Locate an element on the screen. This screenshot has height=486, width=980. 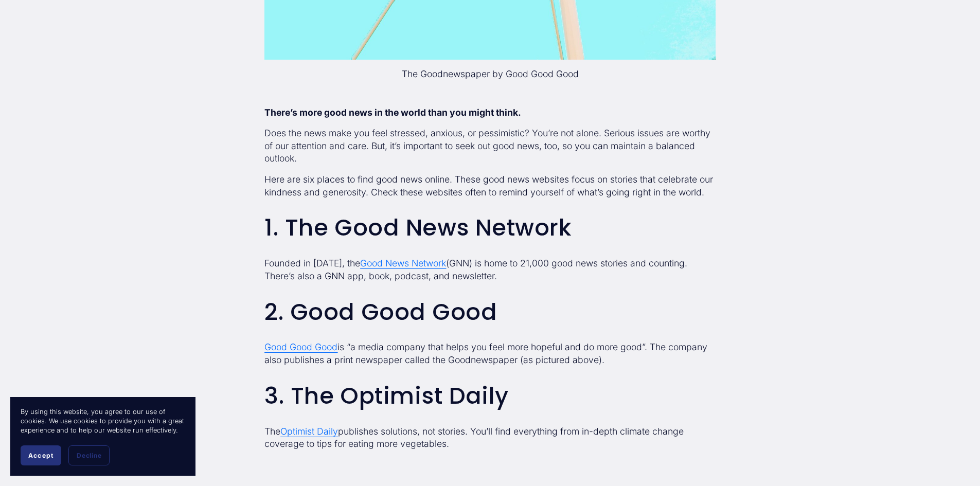
p: Here are six places to find good news online. These good news websites focus on stories that cele... is located at coordinates (490, 186).